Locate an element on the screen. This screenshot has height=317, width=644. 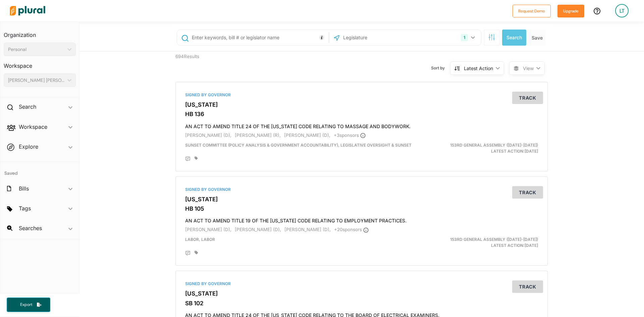
button: Save is located at coordinates (537, 37).